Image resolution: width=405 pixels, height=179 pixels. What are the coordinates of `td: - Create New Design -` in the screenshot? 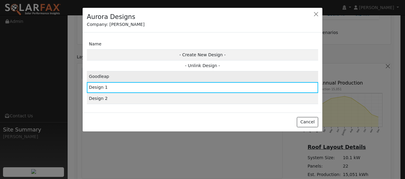 It's located at (202, 55).